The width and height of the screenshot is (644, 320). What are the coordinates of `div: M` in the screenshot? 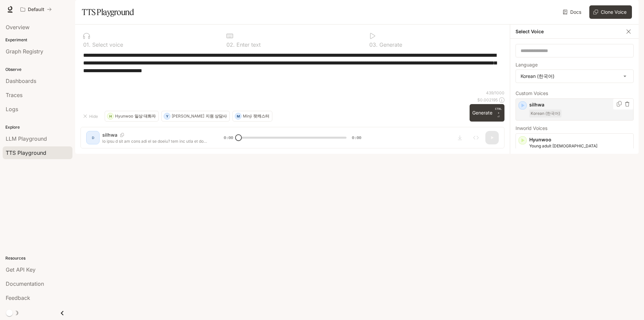 It's located at (238, 116).